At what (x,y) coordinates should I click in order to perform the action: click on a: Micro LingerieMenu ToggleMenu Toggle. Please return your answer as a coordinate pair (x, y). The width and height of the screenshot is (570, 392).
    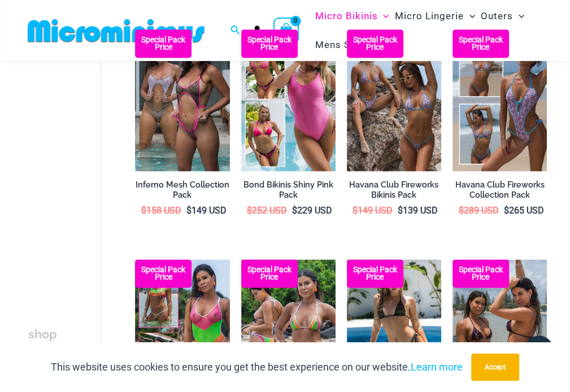
    Looking at the image, I should click on (435, 16).